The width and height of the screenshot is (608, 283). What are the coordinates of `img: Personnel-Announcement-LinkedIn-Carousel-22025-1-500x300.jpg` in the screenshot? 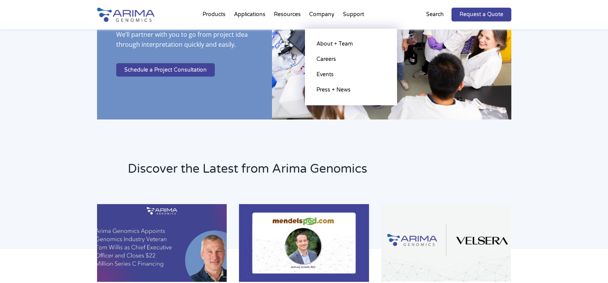 It's located at (162, 243).